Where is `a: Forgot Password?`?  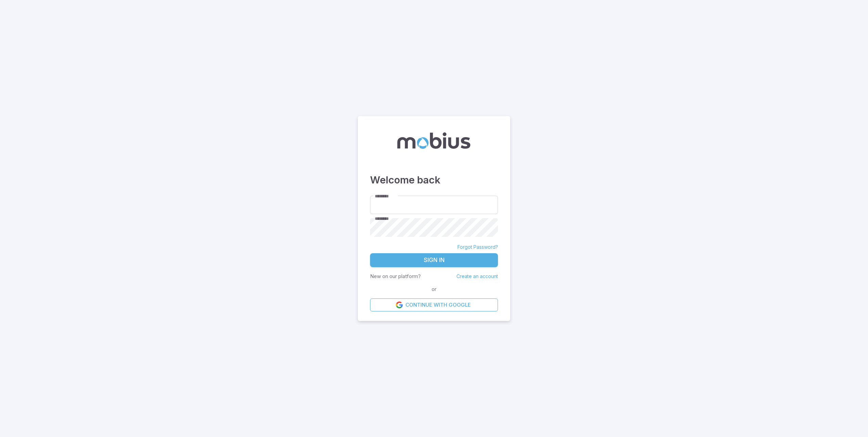
a: Forgot Password? is located at coordinates (478, 247).